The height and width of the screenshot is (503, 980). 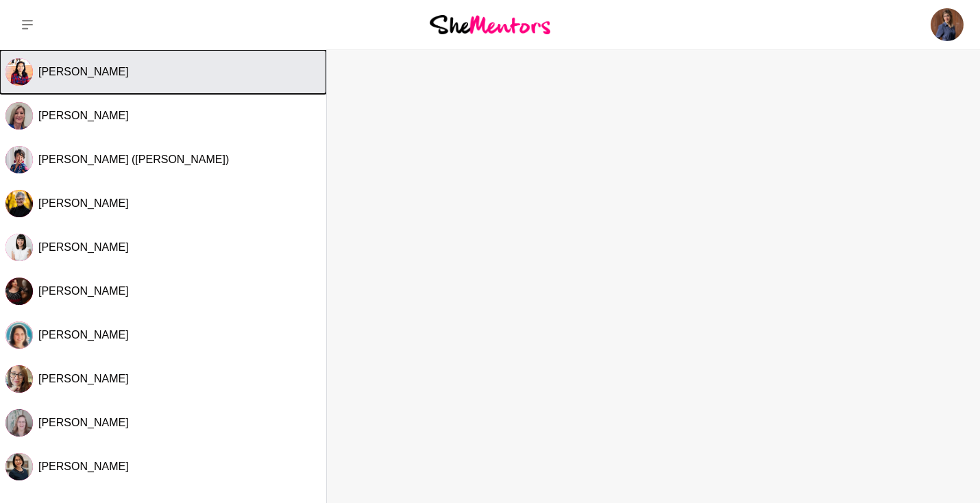 I want to click on img: K, so click(x=19, y=116).